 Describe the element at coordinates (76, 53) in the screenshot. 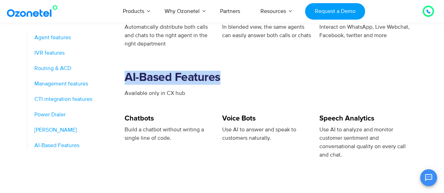

I see `a: IVR features` at that location.